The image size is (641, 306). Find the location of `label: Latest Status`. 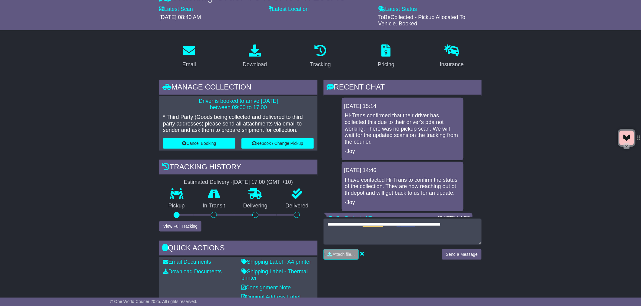

label: Latest Status is located at coordinates (397, 9).